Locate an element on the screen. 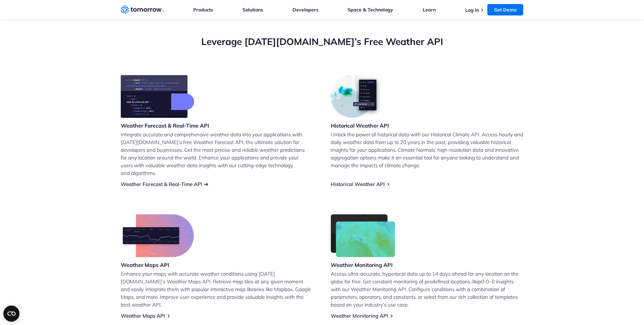 The image size is (644, 325). a: Get Demo is located at coordinates (505, 10).